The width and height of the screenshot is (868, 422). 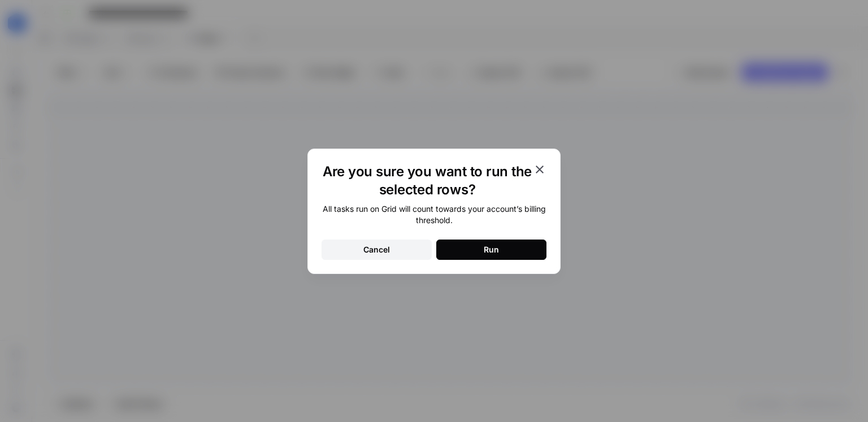 I want to click on div: Cancel, so click(x=376, y=250).